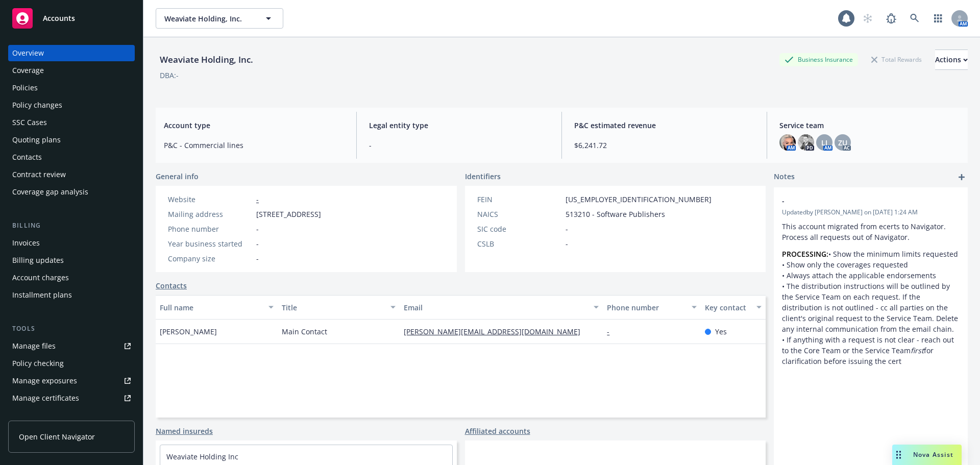 The image size is (980, 465). Describe the element at coordinates (219, 19) in the screenshot. I see `button: Weaviate Holding, Inc.` at that location.